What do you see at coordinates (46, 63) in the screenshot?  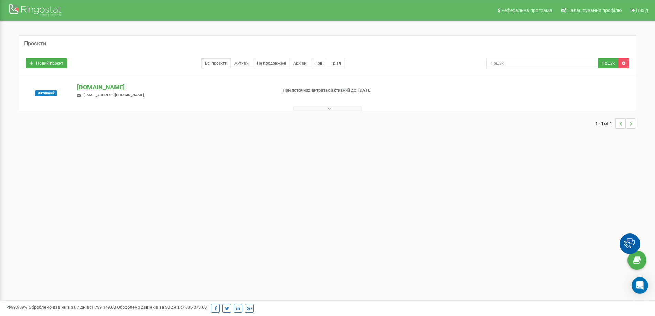 I see `a: Новий проєкт` at bounding box center [46, 63].